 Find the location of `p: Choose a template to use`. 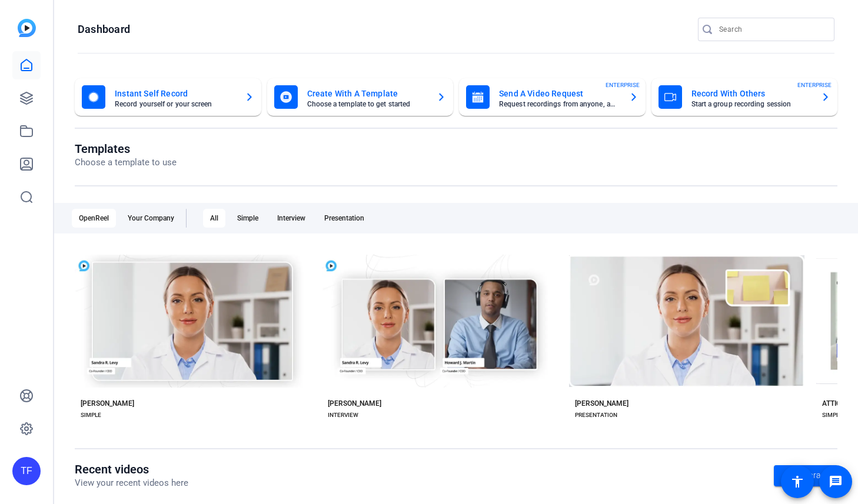

p: Choose a template to use is located at coordinates (125, 163).